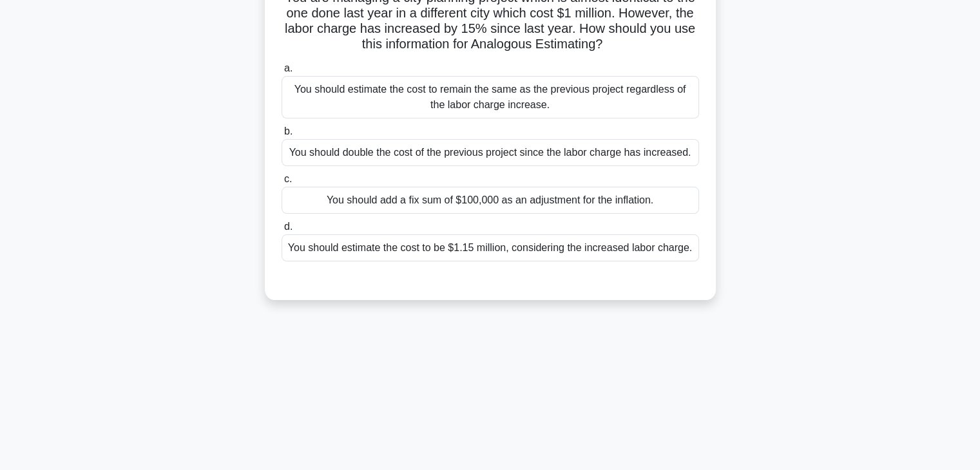 This screenshot has height=470, width=980. Describe the element at coordinates (288, 131) in the screenshot. I see `span: b.` at that location.